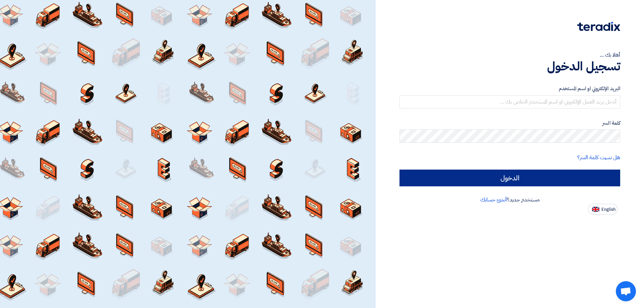 The image size is (644, 308). Describe the element at coordinates (510, 55) in the screenshot. I see `div: أهلا بك ...` at that location.